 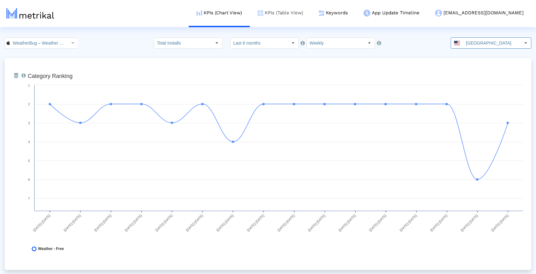 I want to click on text: 1, so click(x=29, y=85).